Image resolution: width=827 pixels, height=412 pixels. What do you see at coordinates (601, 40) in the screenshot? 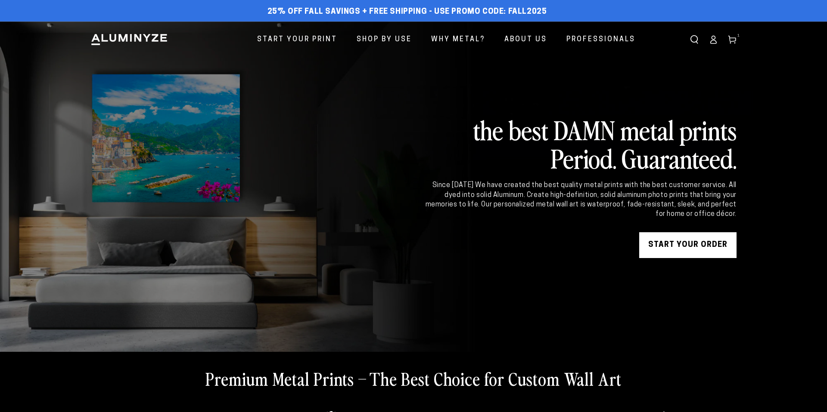
I see `span: Professionals` at bounding box center [601, 40].